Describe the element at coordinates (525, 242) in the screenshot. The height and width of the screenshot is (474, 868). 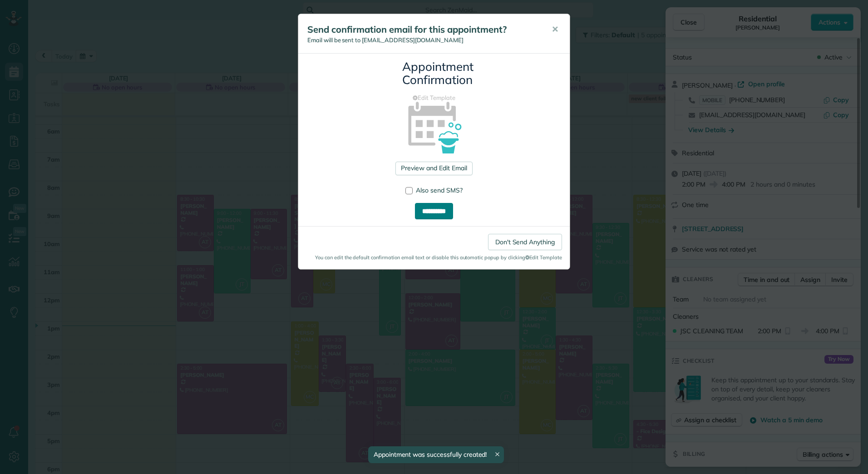
I see `a: Don't Send Anything` at that location.